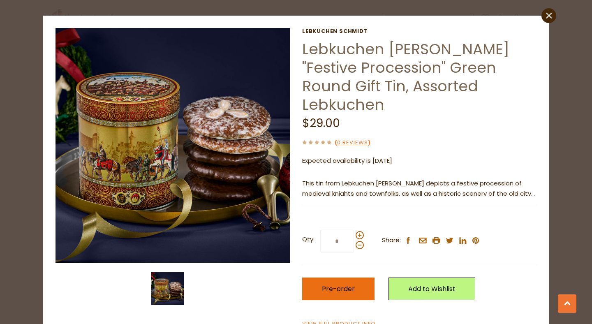 The image size is (592, 324). What do you see at coordinates (419, 31) in the screenshot?
I see `a: Lebkuchen Schmidt` at bounding box center [419, 31].